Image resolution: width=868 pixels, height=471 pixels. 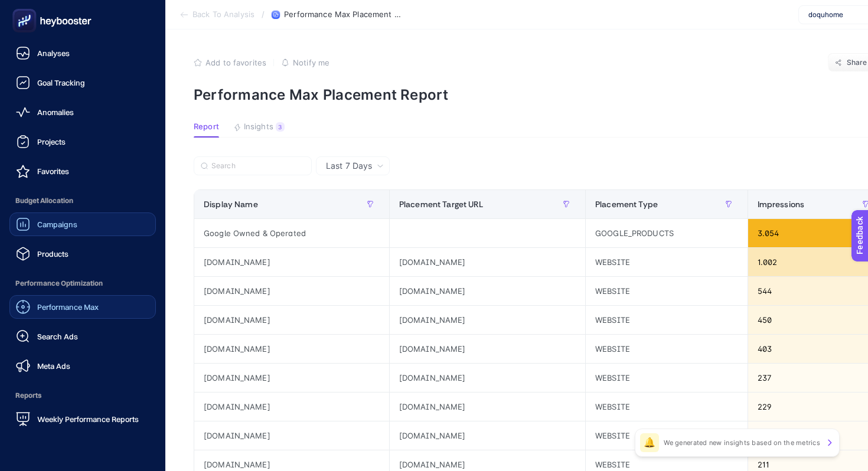 I want to click on a: Performance Max, so click(x=83, y=307).